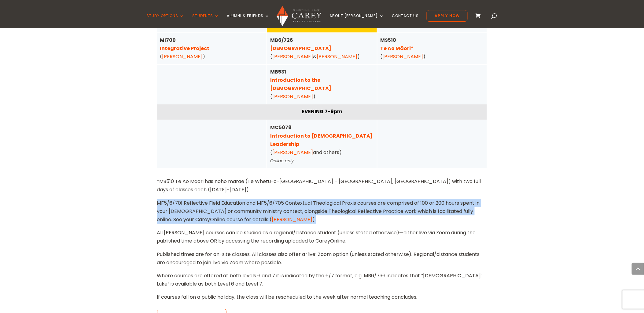  I want to click on em: Online only, so click(282, 161).